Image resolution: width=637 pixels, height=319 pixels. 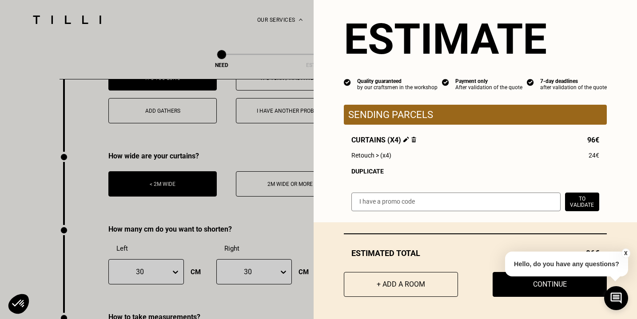 I want to click on input: I have a promo code, so click(x=455, y=202).